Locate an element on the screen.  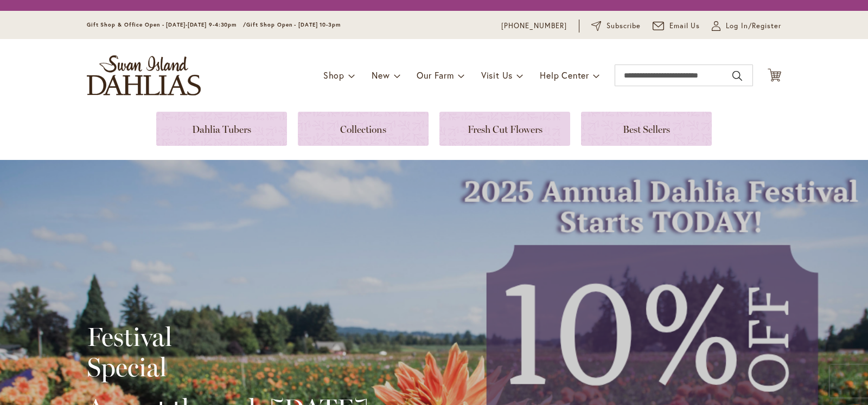
a: Email Us is located at coordinates (676, 26).